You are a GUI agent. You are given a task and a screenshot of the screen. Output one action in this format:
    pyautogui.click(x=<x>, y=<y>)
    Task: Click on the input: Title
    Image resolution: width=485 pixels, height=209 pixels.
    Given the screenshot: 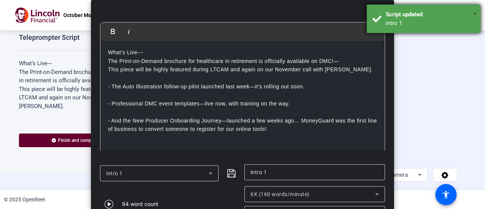 What is the action you would take?
    pyautogui.click(x=315, y=172)
    